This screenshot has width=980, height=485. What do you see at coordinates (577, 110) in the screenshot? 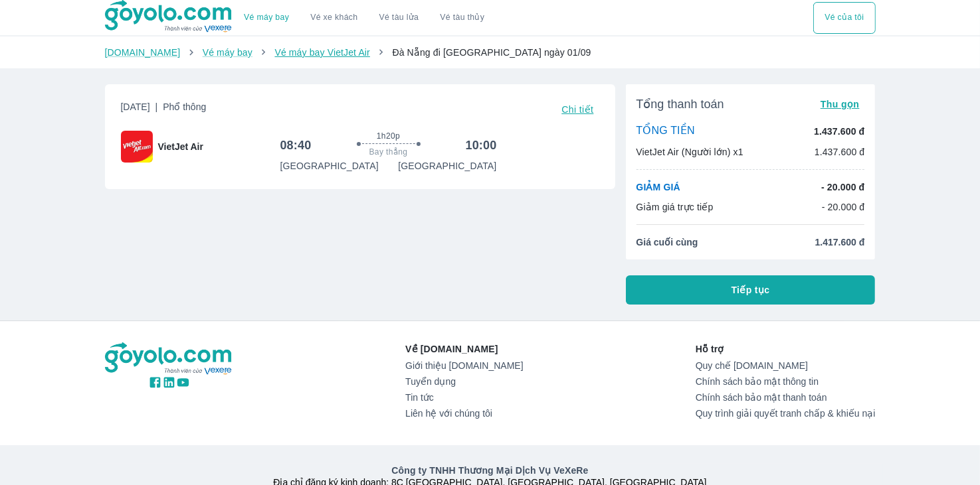
I see `button: Chi tiết` at bounding box center [577, 110].